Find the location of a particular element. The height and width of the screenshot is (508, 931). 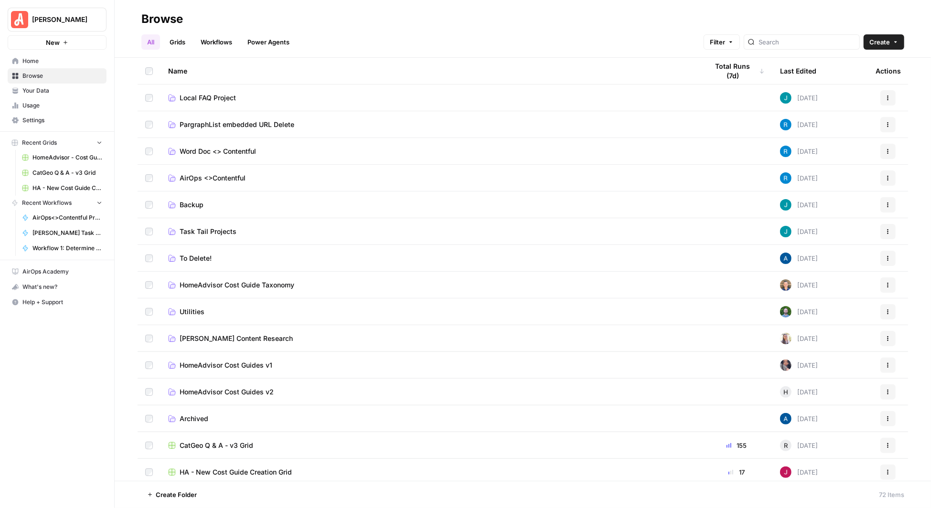

a: Word Doc <> Contentful is located at coordinates (430, 151).